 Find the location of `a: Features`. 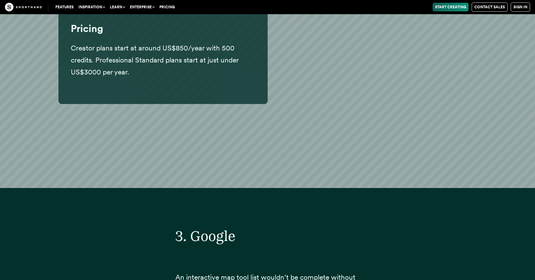

a: Features is located at coordinates (64, 7).